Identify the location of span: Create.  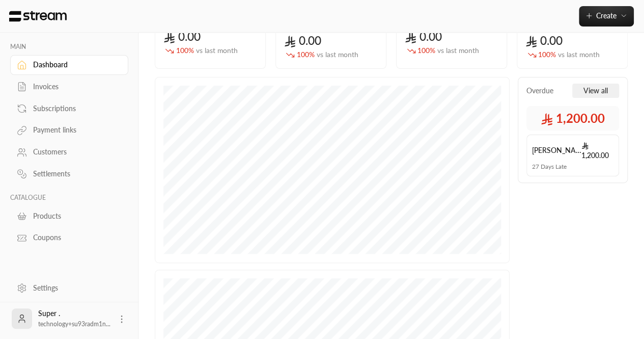
(607, 15).